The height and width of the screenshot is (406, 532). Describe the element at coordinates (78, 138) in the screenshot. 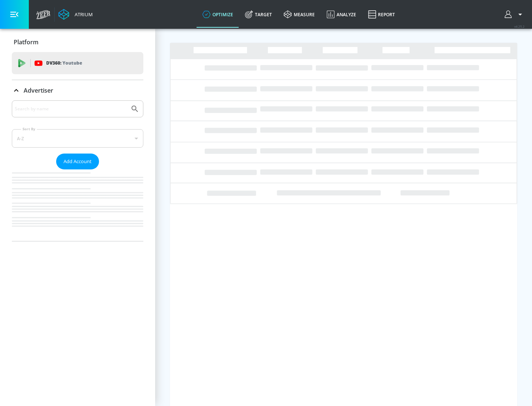

I see `div: A-Z` at that location.